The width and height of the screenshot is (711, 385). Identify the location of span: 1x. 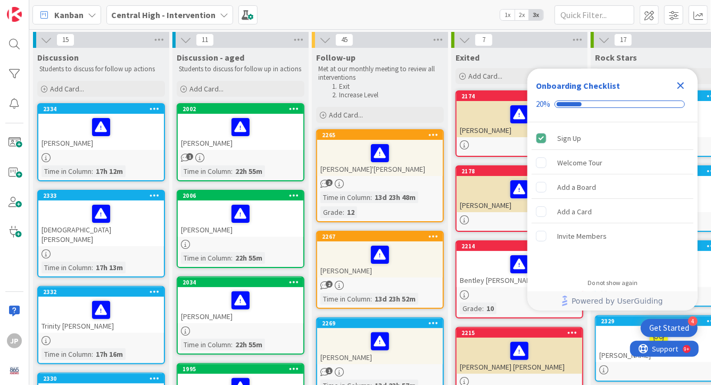
(507, 15).